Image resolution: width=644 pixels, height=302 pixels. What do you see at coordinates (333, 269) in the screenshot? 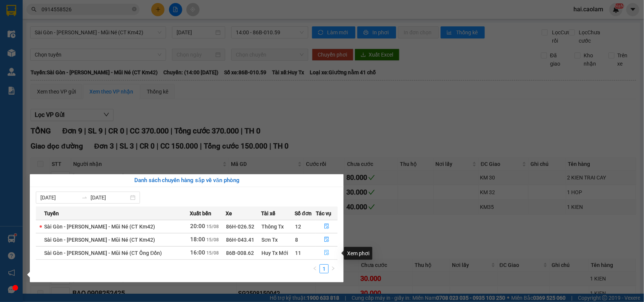
I see `button: right` at bounding box center [333, 269].